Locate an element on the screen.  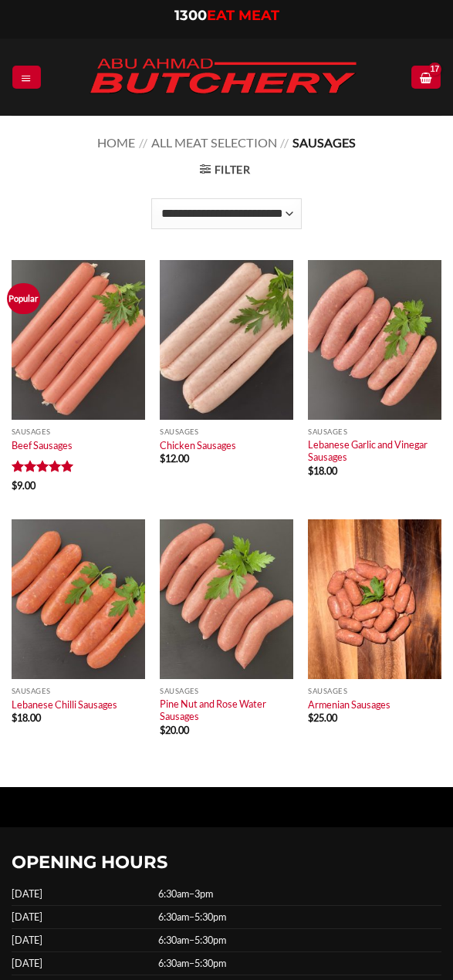
a: Filter is located at coordinates (226, 170).